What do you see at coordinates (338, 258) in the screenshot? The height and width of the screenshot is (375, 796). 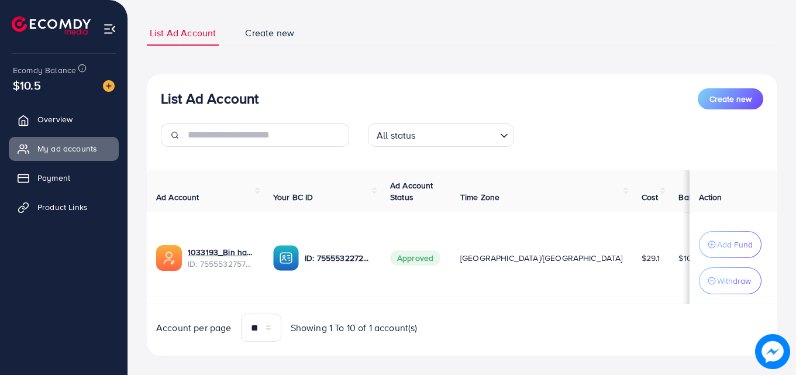 I see `p: ID: 7555532272074784776` at bounding box center [338, 258].